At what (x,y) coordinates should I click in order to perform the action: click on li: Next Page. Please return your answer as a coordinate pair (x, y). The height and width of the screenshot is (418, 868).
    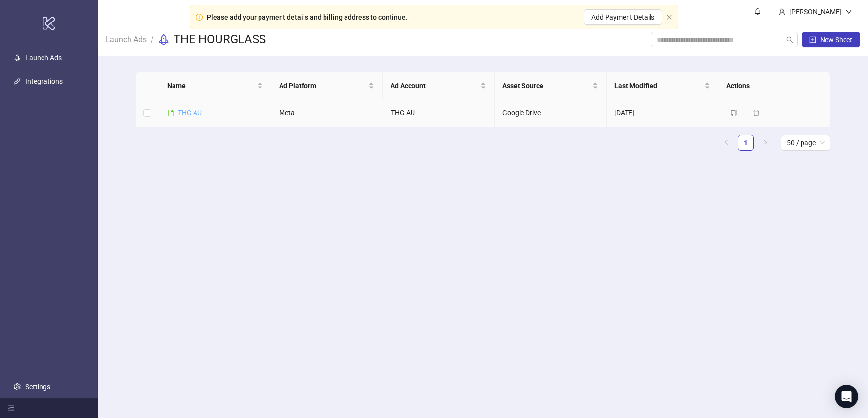
    Looking at the image, I should click on (765, 143).